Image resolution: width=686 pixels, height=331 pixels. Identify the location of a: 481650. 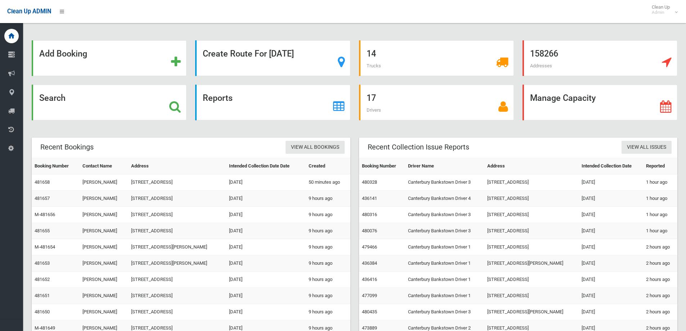
(42, 311).